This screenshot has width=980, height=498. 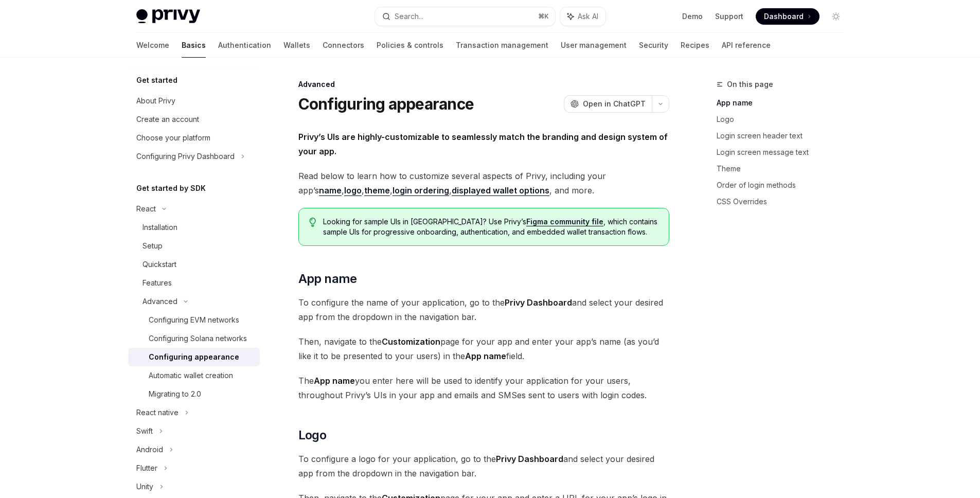 I want to click on a: Setup, so click(x=194, y=246).